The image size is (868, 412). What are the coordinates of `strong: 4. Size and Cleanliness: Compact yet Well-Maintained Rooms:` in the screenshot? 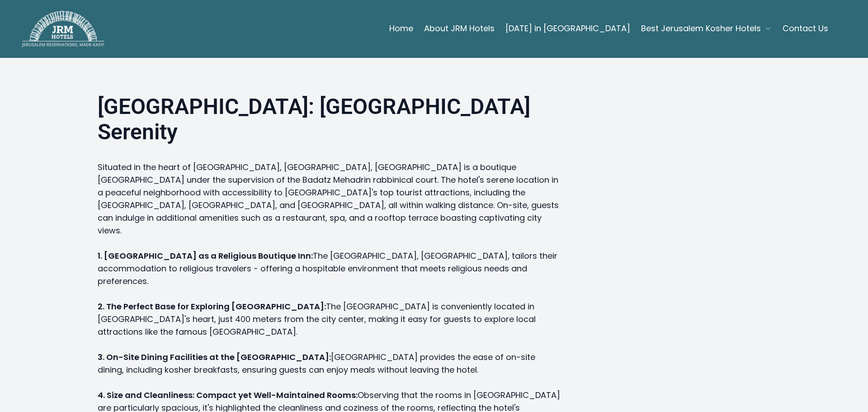 It's located at (227, 395).